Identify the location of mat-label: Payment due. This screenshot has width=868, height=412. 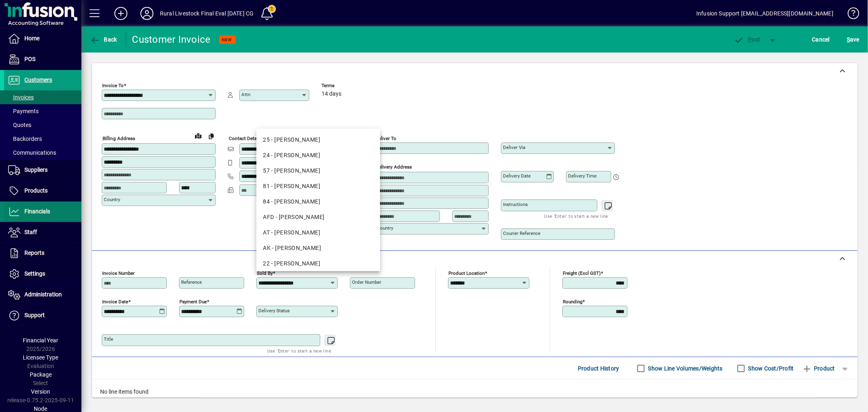
(193, 301).